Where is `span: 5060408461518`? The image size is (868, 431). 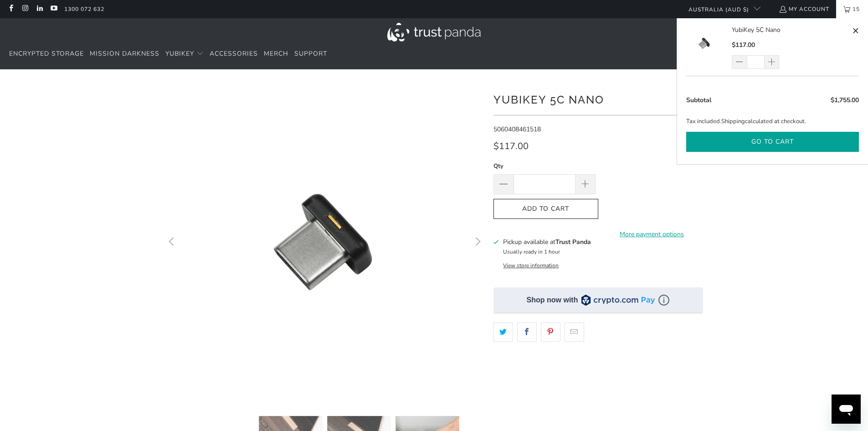
span: 5060408461518 is located at coordinates (517, 129).